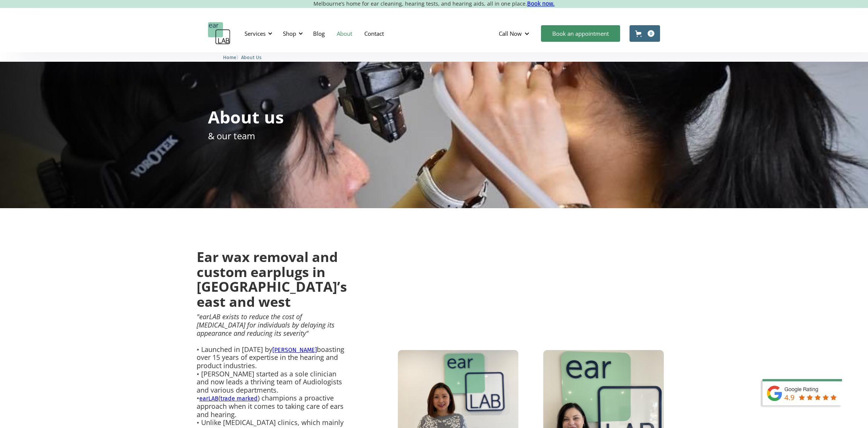 This screenshot has width=868, height=428. I want to click on a: trade marked, so click(239, 398).